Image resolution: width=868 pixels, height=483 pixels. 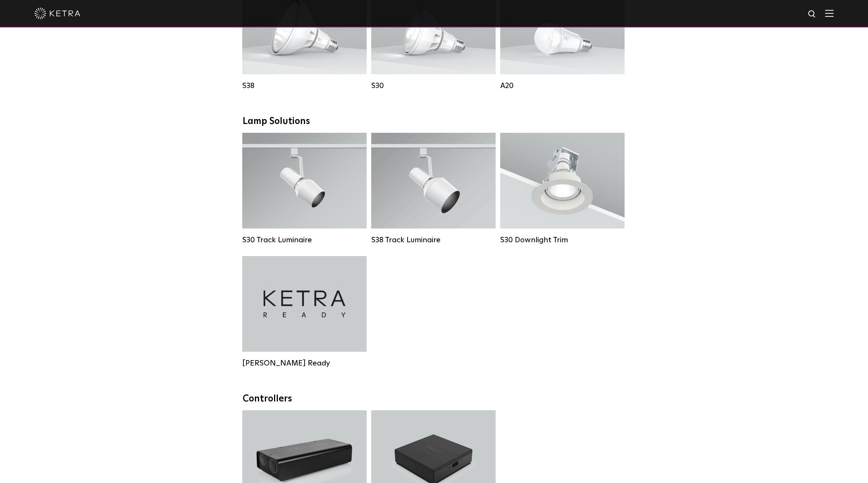 What do you see at coordinates (433, 240) in the screenshot?
I see `div: S38 Track Luminaire` at bounding box center [433, 240].